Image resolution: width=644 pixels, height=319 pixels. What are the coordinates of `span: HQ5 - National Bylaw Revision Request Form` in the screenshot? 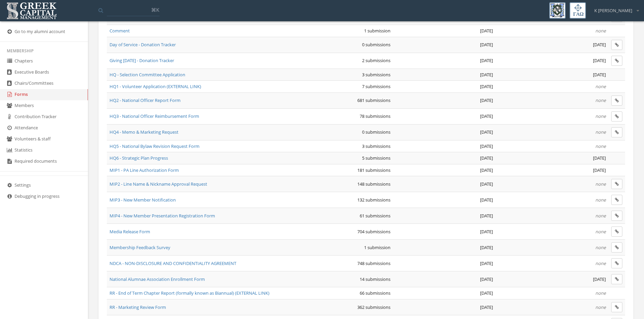 It's located at (154, 146).